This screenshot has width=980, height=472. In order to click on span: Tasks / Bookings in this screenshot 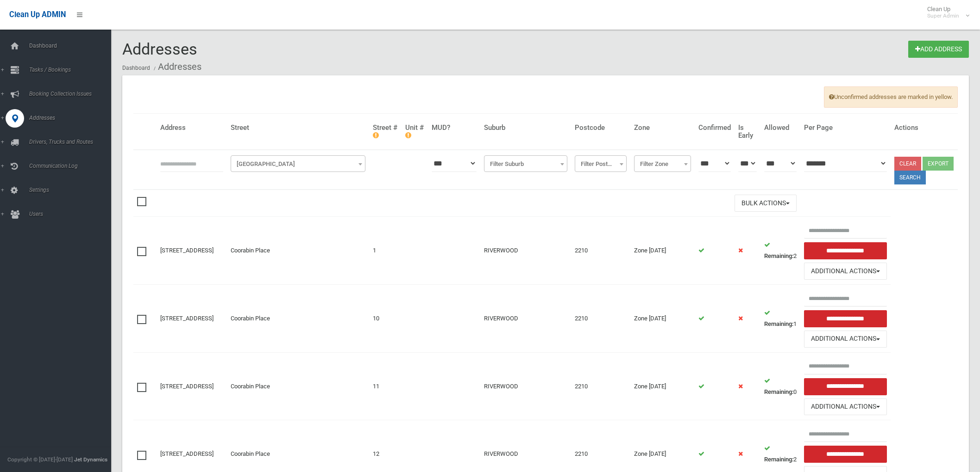, I will do `click(73, 70)`.